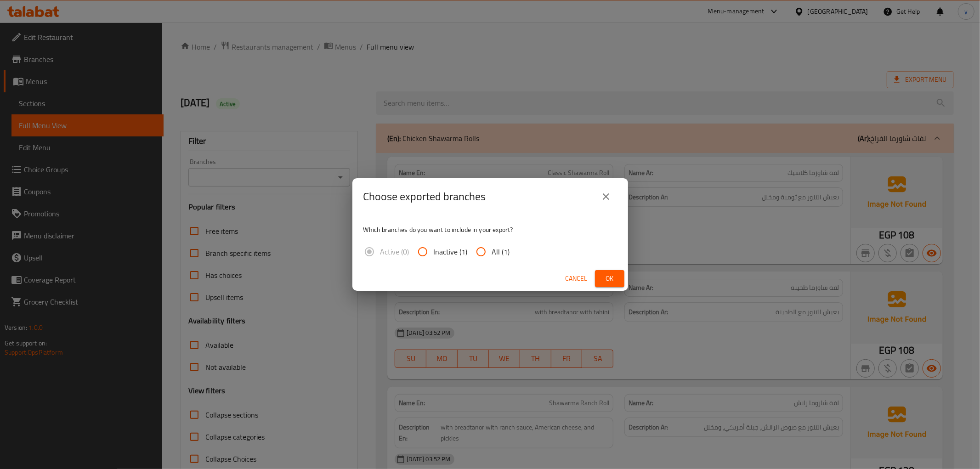 Image resolution: width=980 pixels, height=469 pixels. Describe the element at coordinates (501, 252) in the screenshot. I see `span: All (1)` at that location.